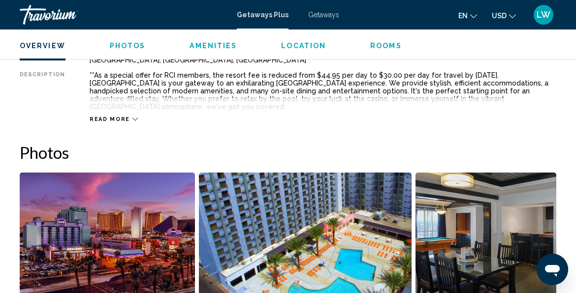 This screenshot has height=293, width=576. What do you see at coordinates (262, 15) in the screenshot?
I see `a: Getaways Plus` at bounding box center [262, 15].